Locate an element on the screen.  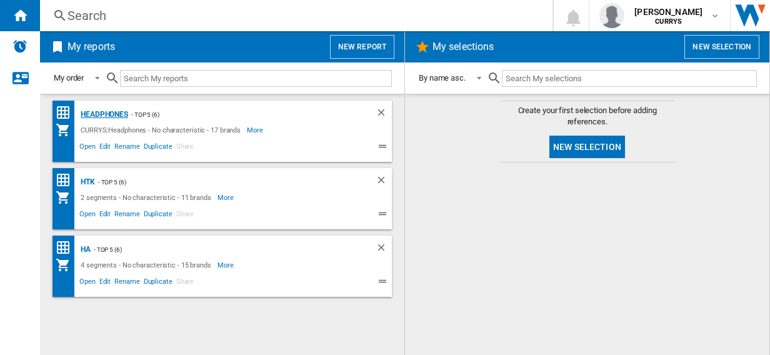
h2: My reports is located at coordinates (91, 47).